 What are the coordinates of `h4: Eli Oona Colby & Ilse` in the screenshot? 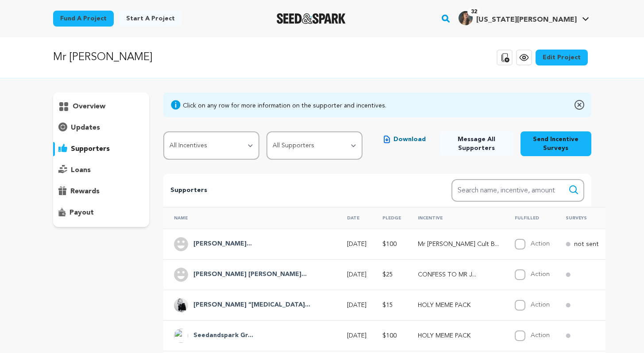 It's located at (250, 275).